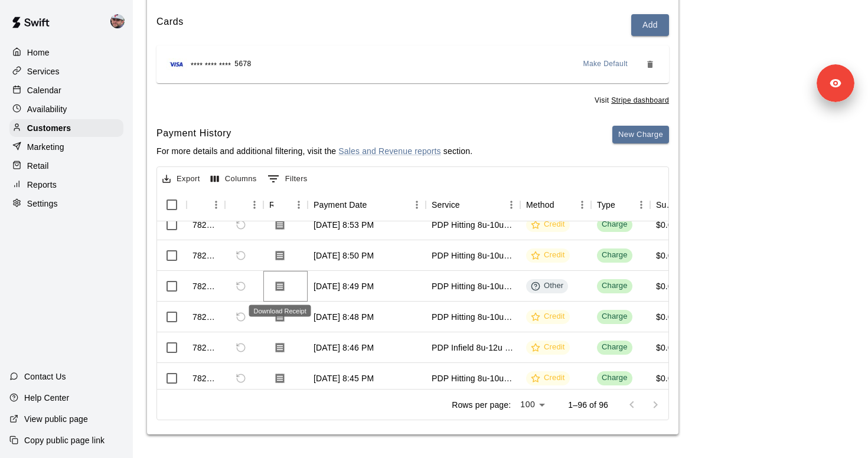  Describe the element at coordinates (66, 52) in the screenshot. I see `a: Home` at that location.